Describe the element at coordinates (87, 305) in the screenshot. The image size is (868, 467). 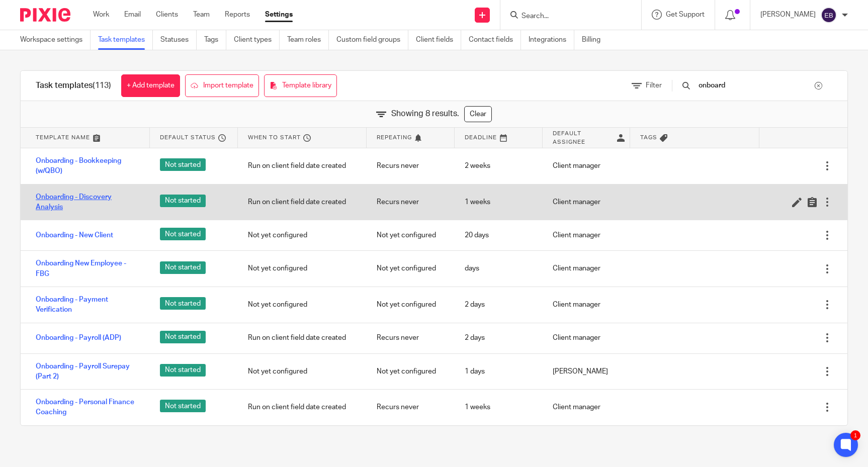
I see `a: Onboarding - Payment Verification` at that location.